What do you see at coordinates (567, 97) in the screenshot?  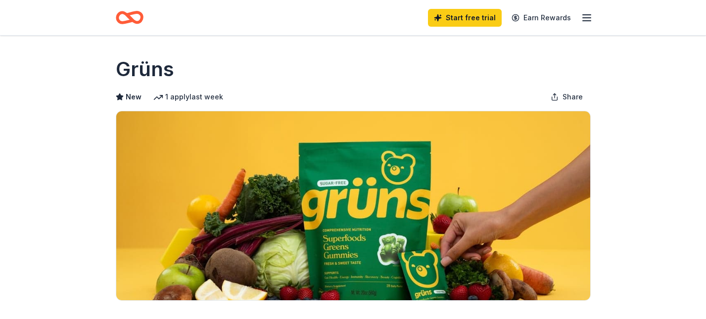 I see `button: Share` at bounding box center [567, 97].